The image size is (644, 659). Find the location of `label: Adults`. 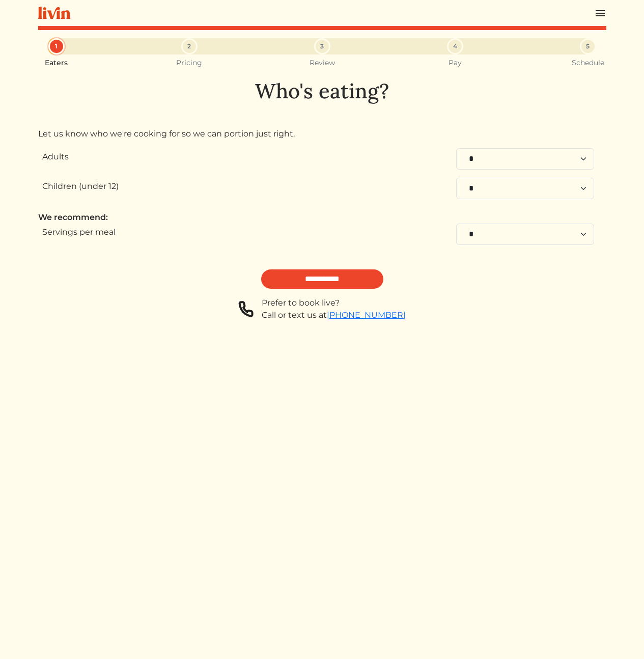

label: Adults is located at coordinates (55, 157).